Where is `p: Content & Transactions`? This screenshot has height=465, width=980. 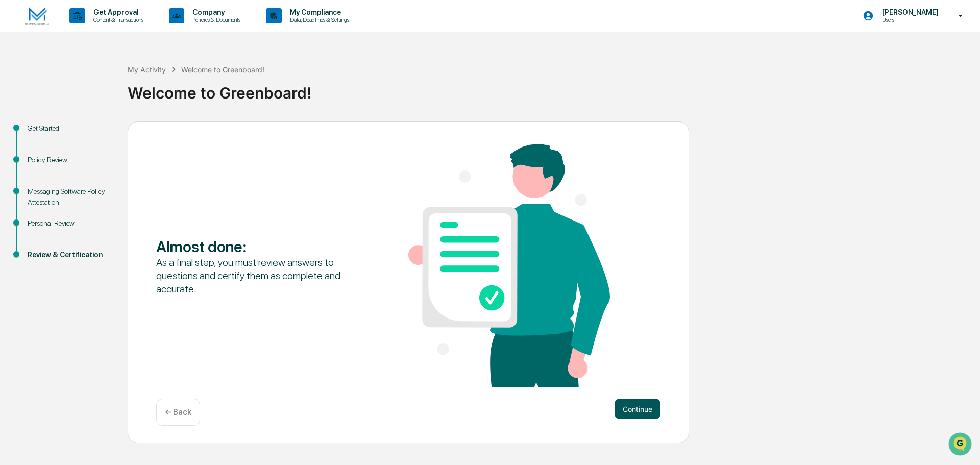 p: Content & Transactions is located at coordinates (117, 20).